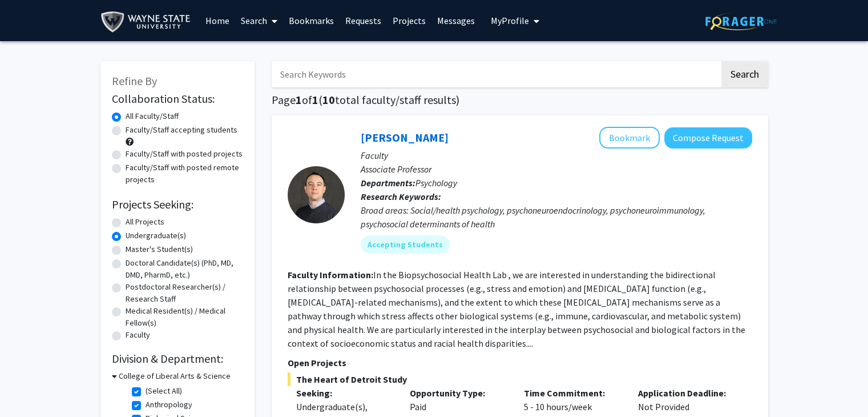 Image resolution: width=868 pixels, height=417 pixels. Describe the element at coordinates (509, 21) in the screenshot. I see `span: My Profile` at that location.